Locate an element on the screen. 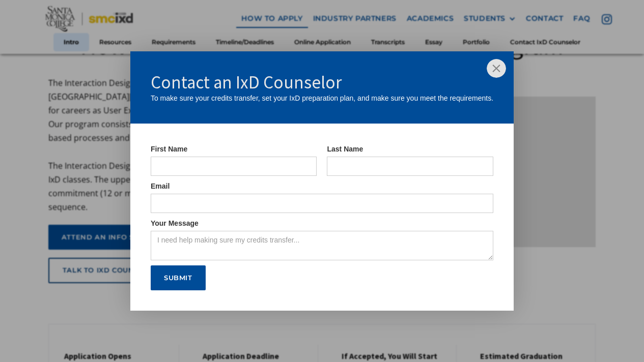  input: Submit is located at coordinates (178, 278).